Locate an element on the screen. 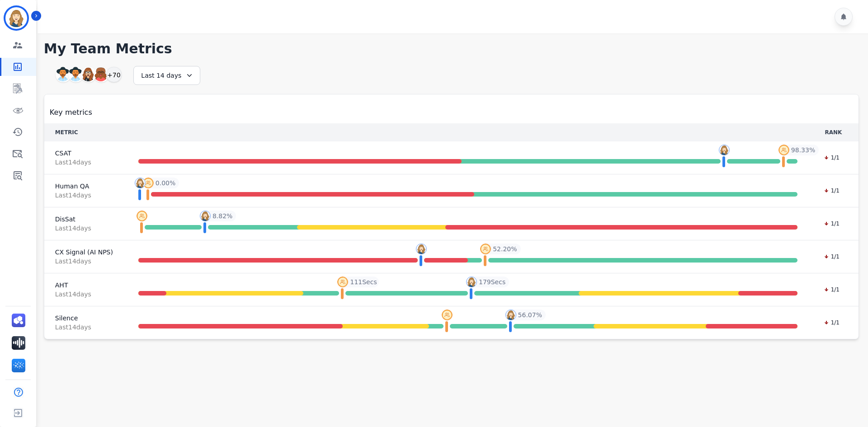 The width and height of the screenshot is (868, 427). th: METRIC is located at coordinates (85, 132).